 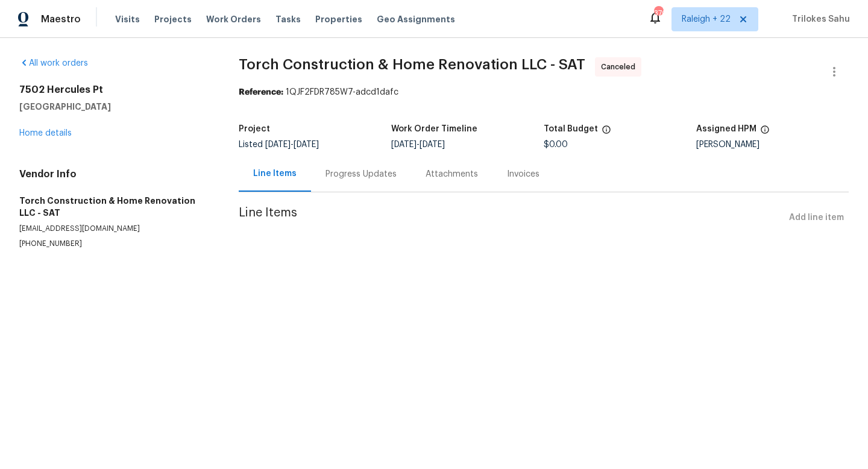 What do you see at coordinates (523, 174) in the screenshot?
I see `div: Invoices` at bounding box center [523, 174].